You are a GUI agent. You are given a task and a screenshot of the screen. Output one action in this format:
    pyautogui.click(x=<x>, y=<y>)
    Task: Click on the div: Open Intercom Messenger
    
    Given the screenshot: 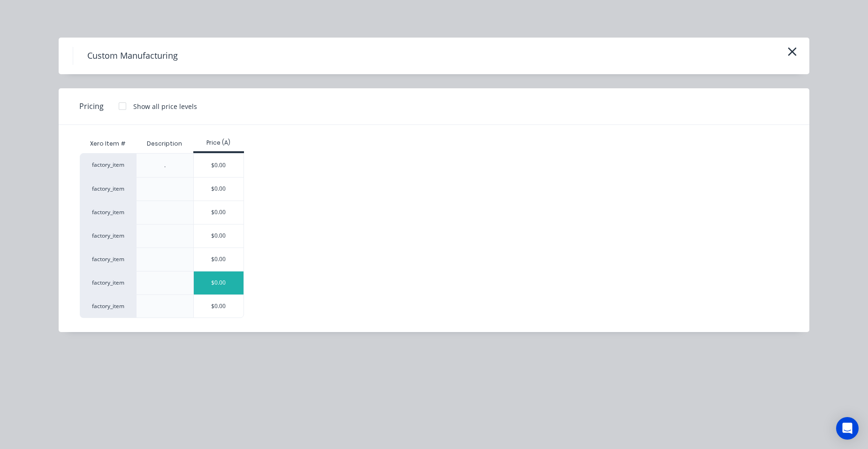 What is the action you would take?
    pyautogui.click(x=848, y=429)
    